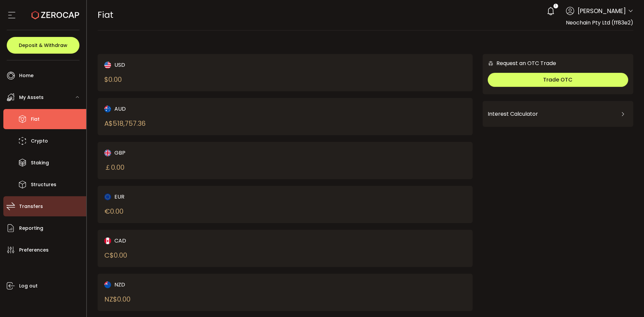  I want to click on div: $ 0.00, so click(113, 79).